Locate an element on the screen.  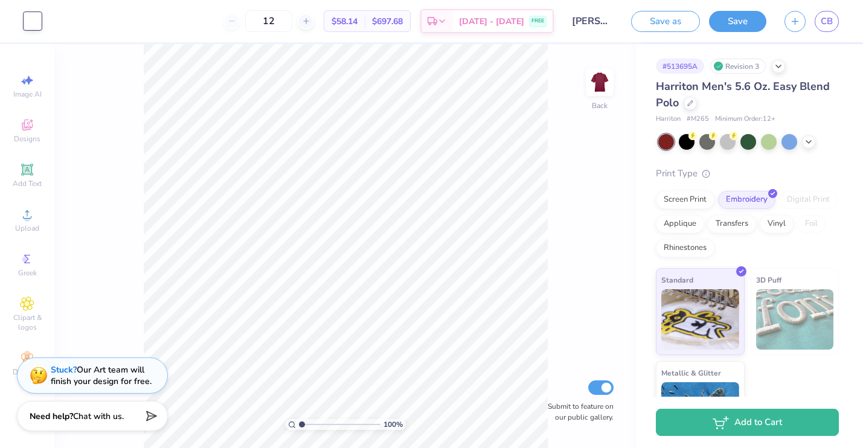
span: $58.14 is located at coordinates (344, 21).